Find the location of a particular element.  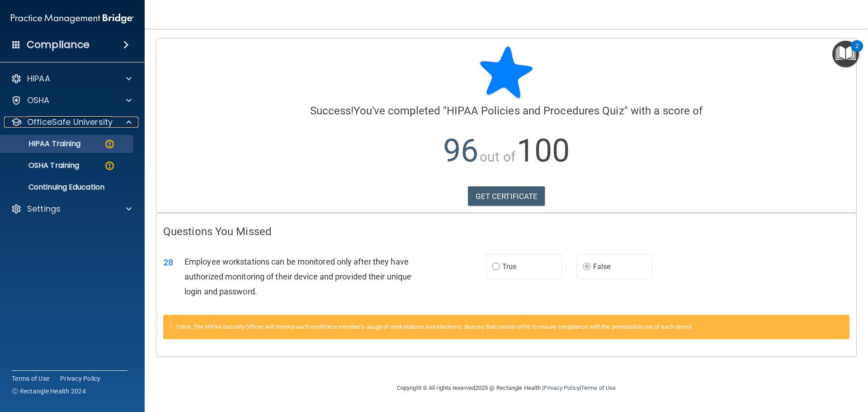

span: 28 is located at coordinates (168, 263).